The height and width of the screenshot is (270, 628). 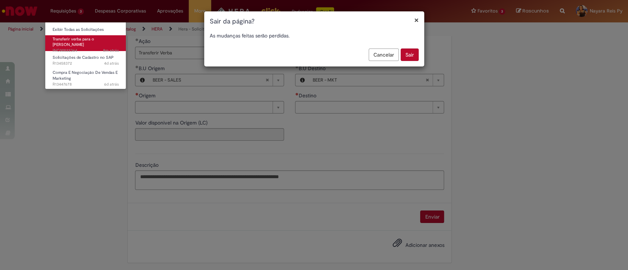 I want to click on button: Fechar modal, so click(x=416, y=20).